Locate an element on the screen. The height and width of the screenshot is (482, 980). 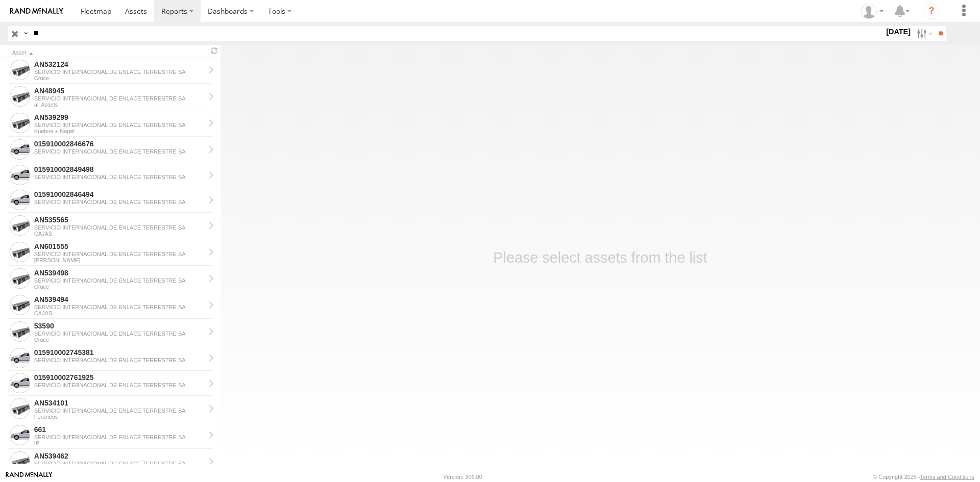
div: AN539494 - View Asset History is located at coordinates (119, 300).